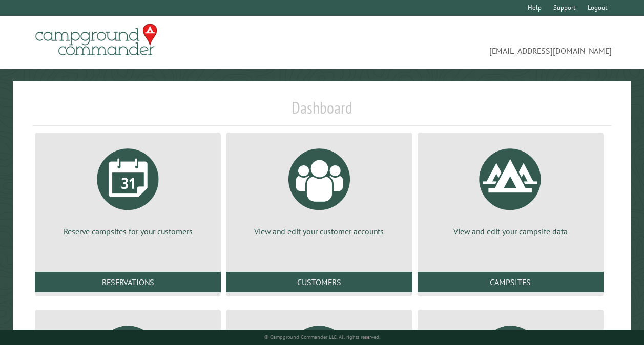 The width and height of the screenshot is (644, 345). I want to click on a: Campsites, so click(511, 282).